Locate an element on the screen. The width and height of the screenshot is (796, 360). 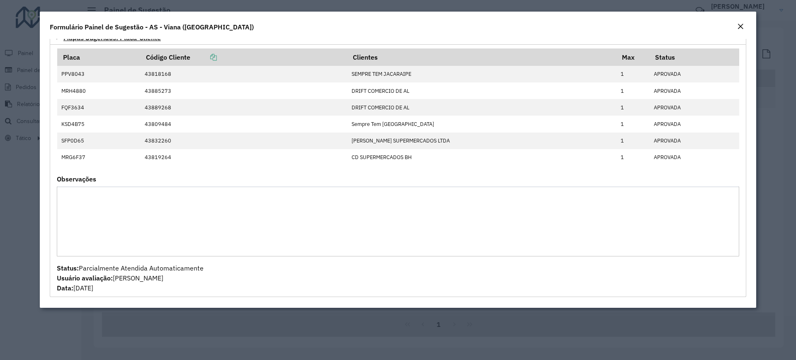
em: Fechar is located at coordinates (740, 27).